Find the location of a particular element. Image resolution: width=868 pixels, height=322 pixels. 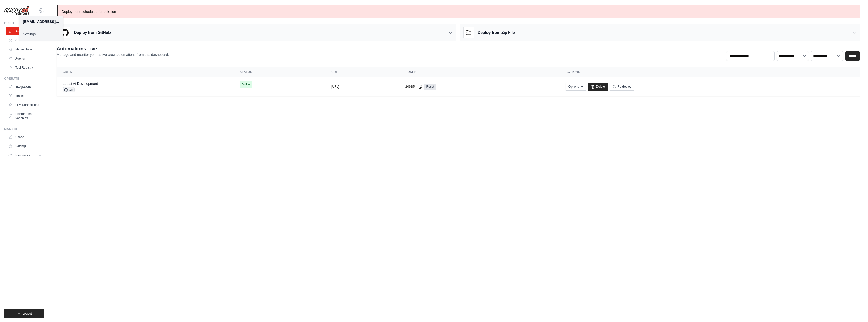

h3: Deploy from GitHub is located at coordinates (92, 33).